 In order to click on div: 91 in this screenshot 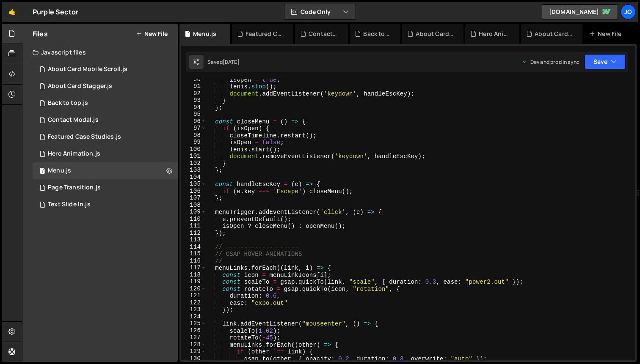, I will do `click(193, 86)`.